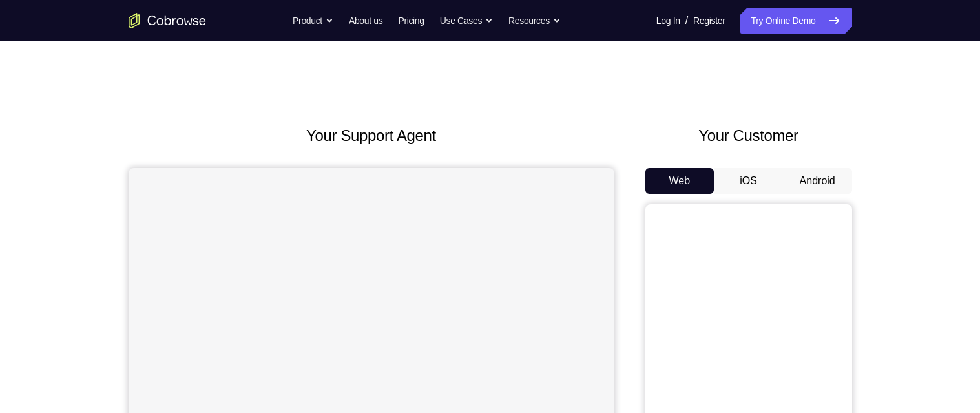  Describe the element at coordinates (411, 20) in the screenshot. I see `a: Pricing` at that location.